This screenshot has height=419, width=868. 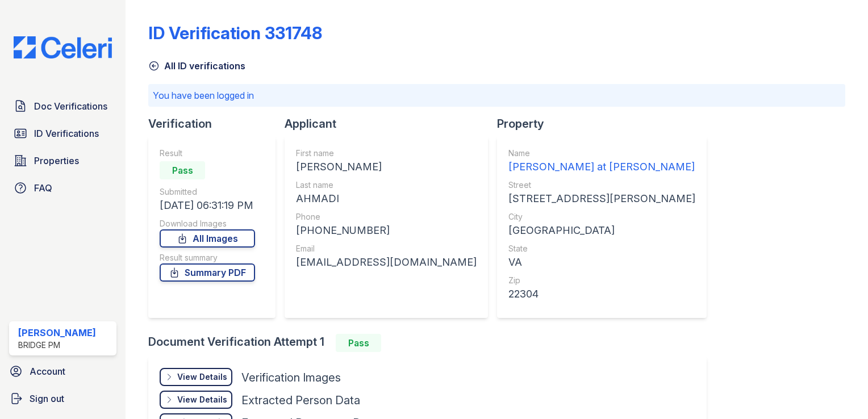 I want to click on span: Doc Verifications, so click(x=70, y=106).